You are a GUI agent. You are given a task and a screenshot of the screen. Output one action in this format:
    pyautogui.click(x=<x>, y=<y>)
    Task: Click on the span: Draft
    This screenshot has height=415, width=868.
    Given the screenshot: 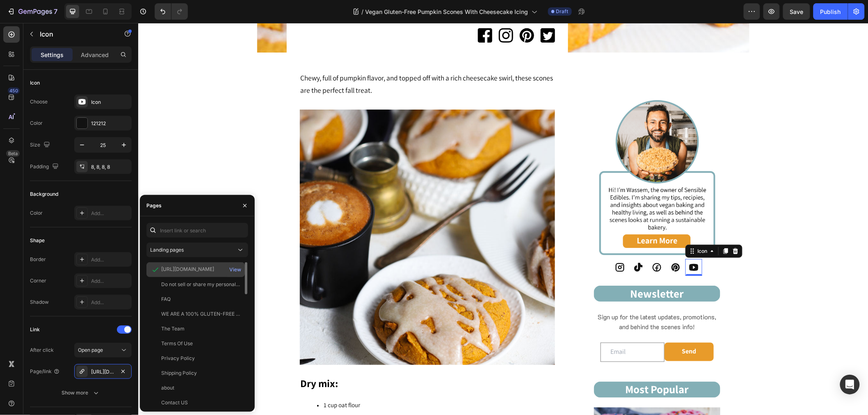 What is the action you would take?
    pyautogui.click(x=562, y=12)
    